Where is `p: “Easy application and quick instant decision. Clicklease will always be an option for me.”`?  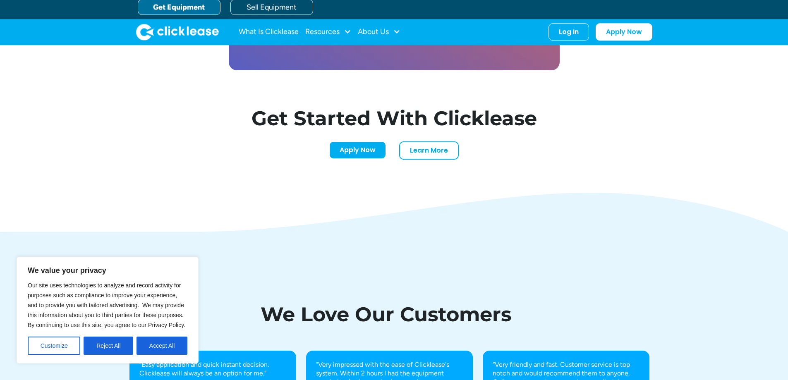
p: “Easy application and quick instant decision. Clicklease will always be an option for me.” is located at coordinates (213, 369).